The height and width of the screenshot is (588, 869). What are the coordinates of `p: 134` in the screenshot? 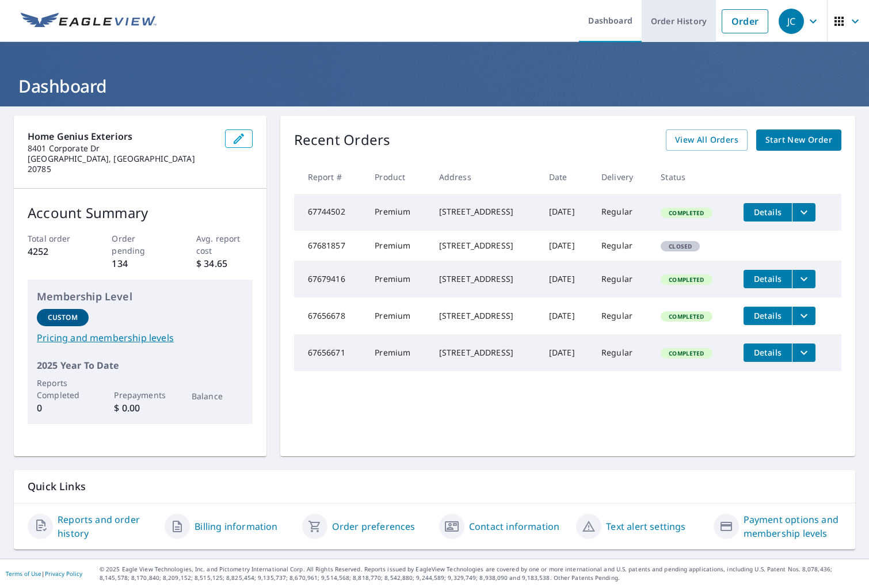 It's located at (140, 263).